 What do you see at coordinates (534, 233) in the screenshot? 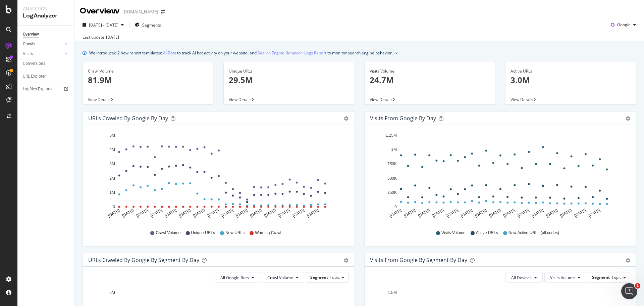
I see `span: New Active URLs (all codes)` at bounding box center [534, 233].